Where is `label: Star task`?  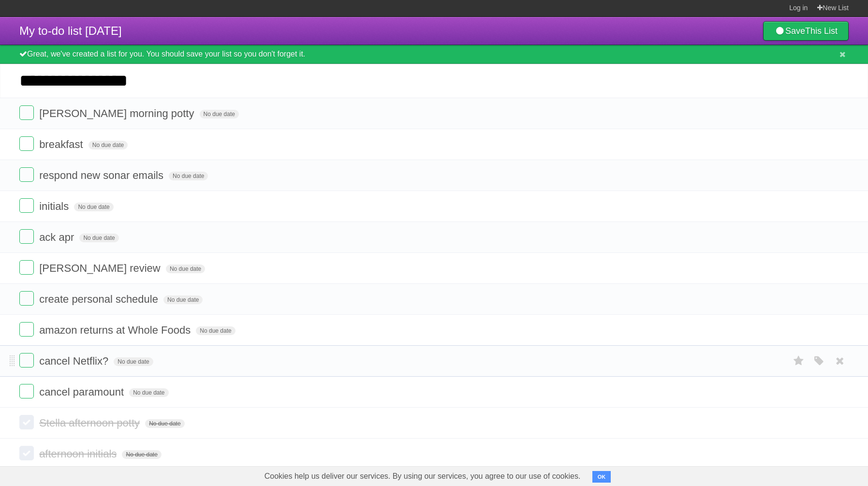
label: Star task is located at coordinates (799, 361).